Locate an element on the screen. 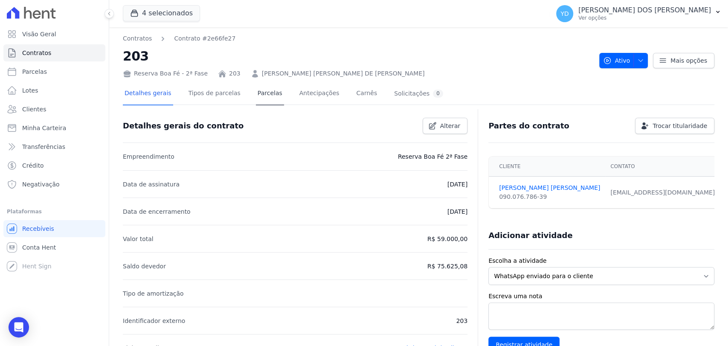  h3: Partes do contrato is located at coordinates (529, 126).